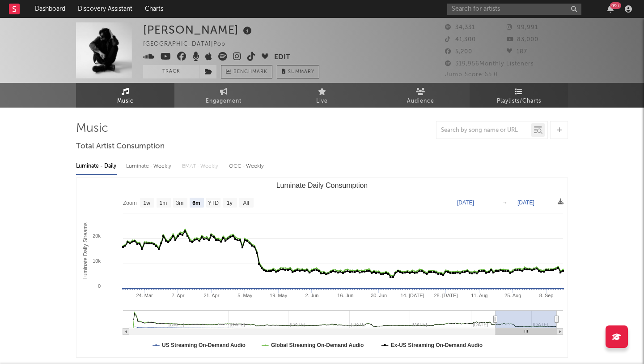 Image resolution: width=644 pixels, height=364 pixels. I want to click on text: 24. Mar, so click(144, 295).